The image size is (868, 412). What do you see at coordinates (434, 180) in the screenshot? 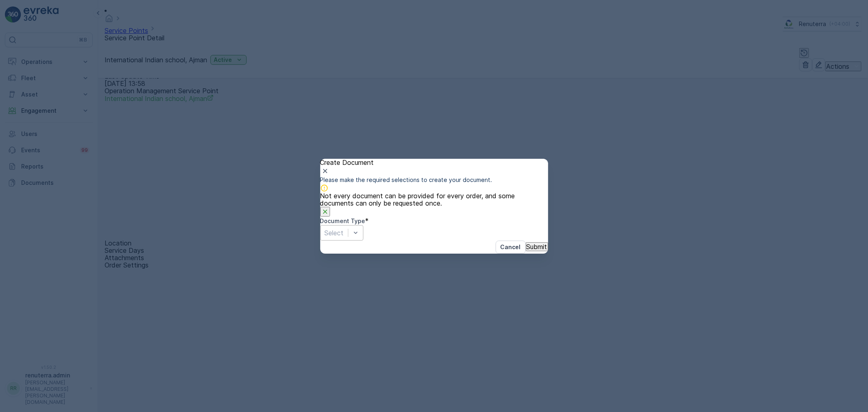
I see `p: Please make the required selections to create your document.` at bounding box center [434, 180].